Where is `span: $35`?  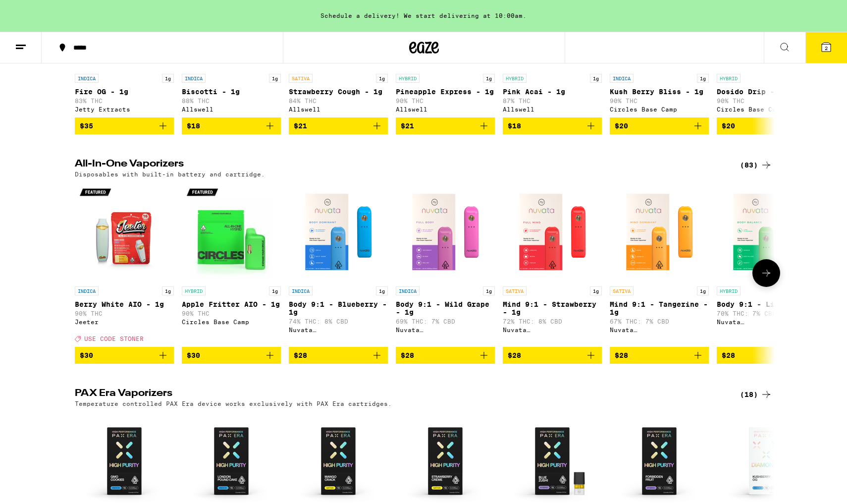 span: $35 is located at coordinates (86, 126).